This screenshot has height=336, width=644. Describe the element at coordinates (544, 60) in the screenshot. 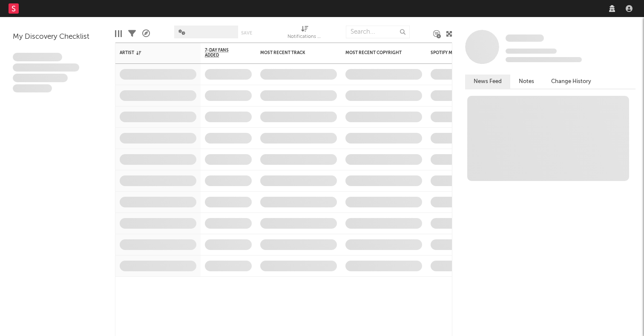

I see `span: 0 fans last week` at that location.